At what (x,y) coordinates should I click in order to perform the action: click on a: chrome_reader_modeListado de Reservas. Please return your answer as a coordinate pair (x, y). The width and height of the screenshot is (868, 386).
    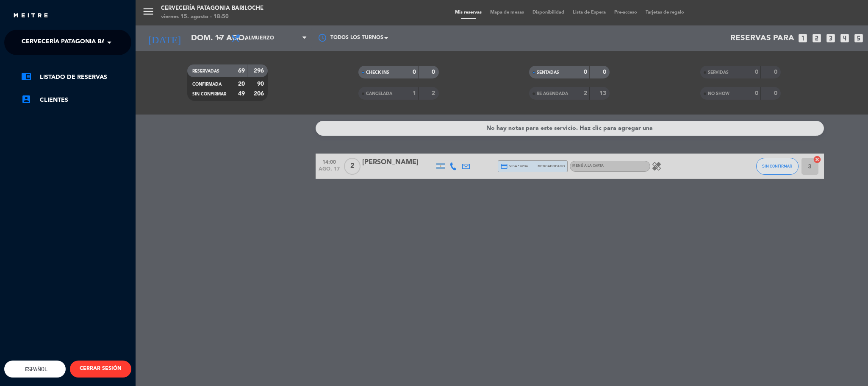
    Looking at the image, I should click on (76, 77).